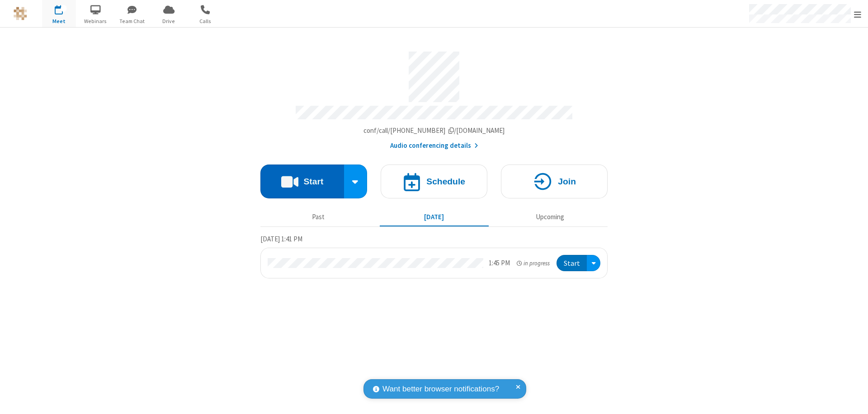 The width and height of the screenshot is (868, 414). What do you see at coordinates (64, 8) in the screenshot?
I see `div: 1` at bounding box center [64, 8].